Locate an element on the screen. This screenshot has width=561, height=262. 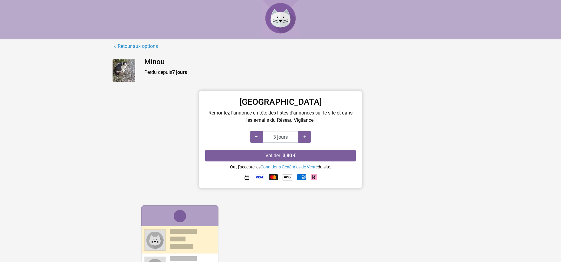
img: Mastercard is located at coordinates (273, 177).